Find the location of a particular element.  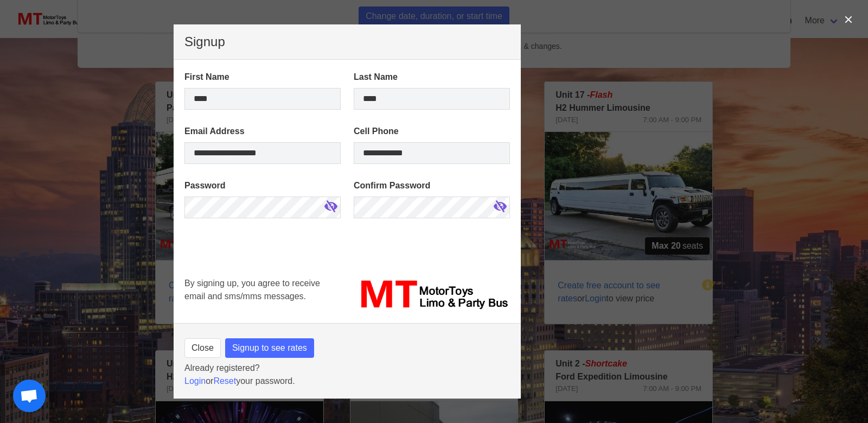

label: Password is located at coordinates (262, 186).